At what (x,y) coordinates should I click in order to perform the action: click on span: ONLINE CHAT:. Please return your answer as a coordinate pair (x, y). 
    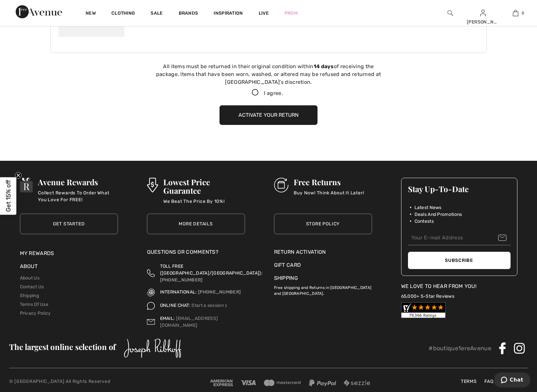
    Looking at the image, I should click on (176, 305).